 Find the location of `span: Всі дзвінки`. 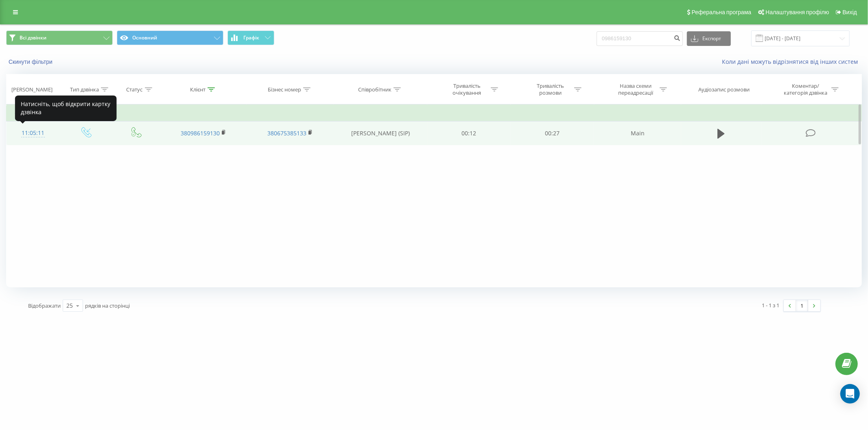

span: Всі дзвінки is located at coordinates (33, 38).